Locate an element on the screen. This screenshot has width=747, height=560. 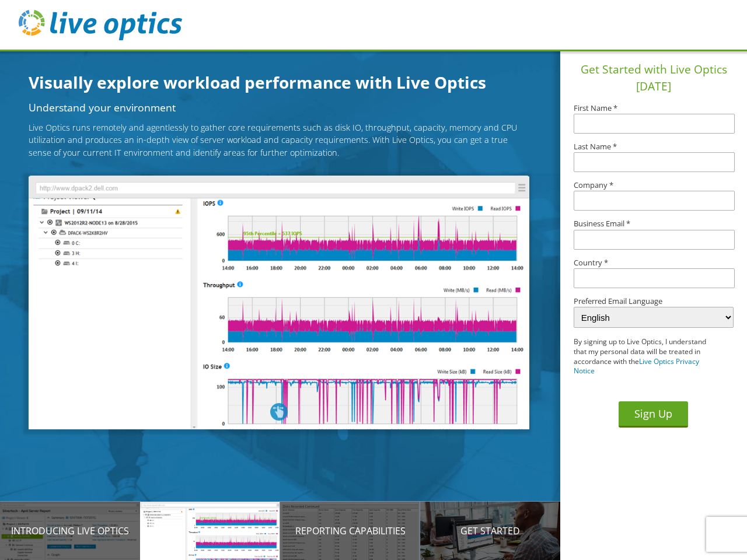
p: Live Optics runs remotely and agentlessly to gather core requirements such as disk IO, throughput... is located at coordinates (278, 140).